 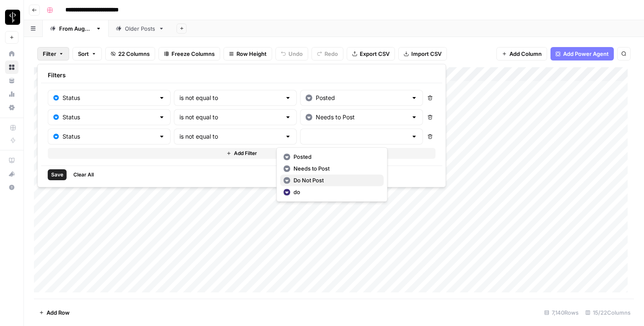 What do you see at coordinates (586, 54) in the screenshot?
I see `span: Add Power Agent` at bounding box center [586, 54].